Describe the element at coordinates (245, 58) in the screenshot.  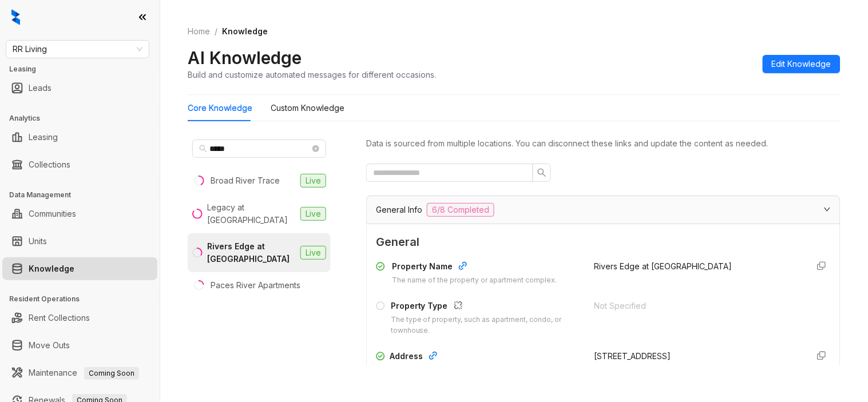
I see `h2: AI Knowledge` at that location.